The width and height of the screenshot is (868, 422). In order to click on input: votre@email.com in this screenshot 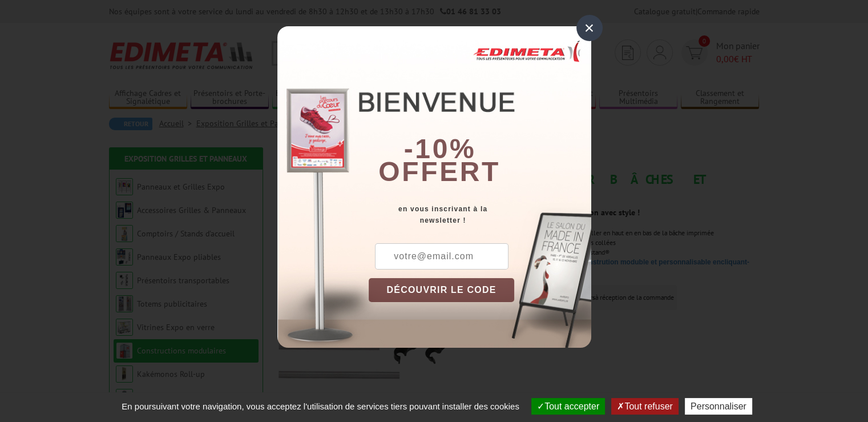, I will do `click(442, 257)`.